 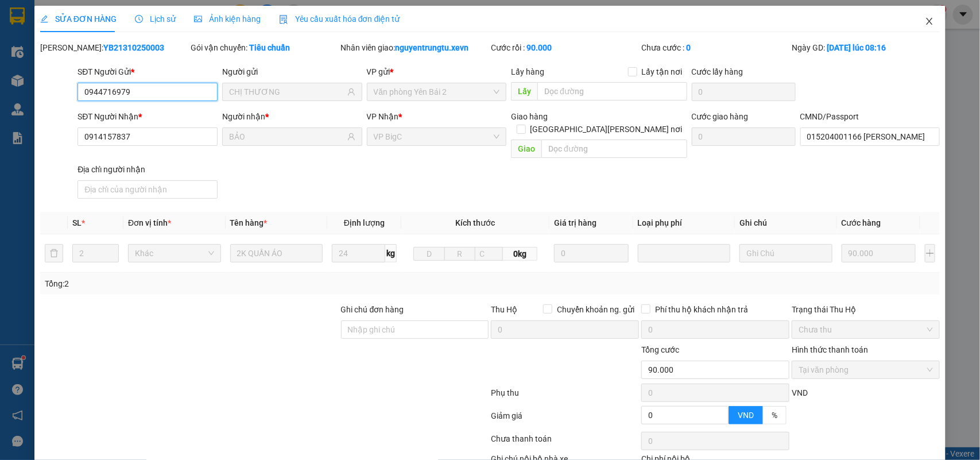 What do you see at coordinates (660, 350) in the screenshot?
I see `span: Tổng cước` at bounding box center [660, 350].